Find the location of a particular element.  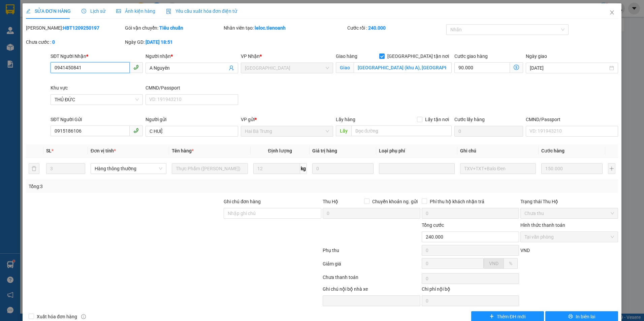

div: Khu vực is located at coordinates (97, 88).